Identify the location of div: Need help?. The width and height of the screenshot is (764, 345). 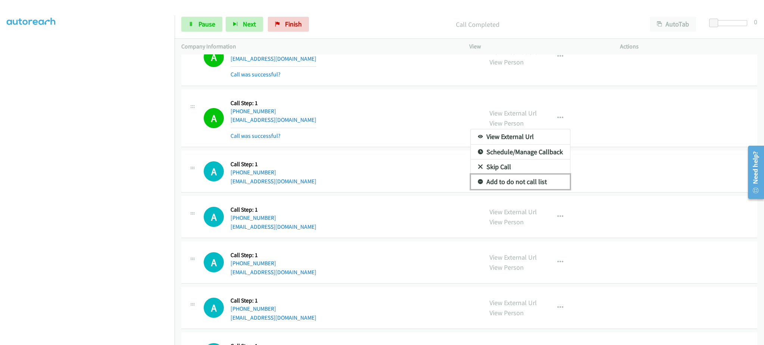
(13, 25).